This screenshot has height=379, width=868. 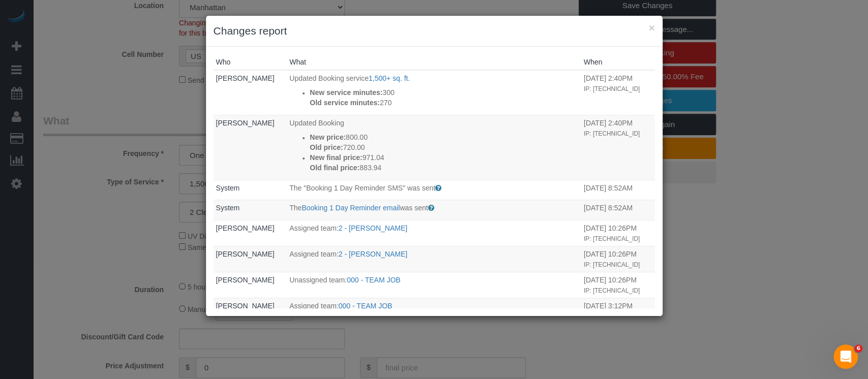 I want to click on span: Updated Booking service, so click(x=329, y=78).